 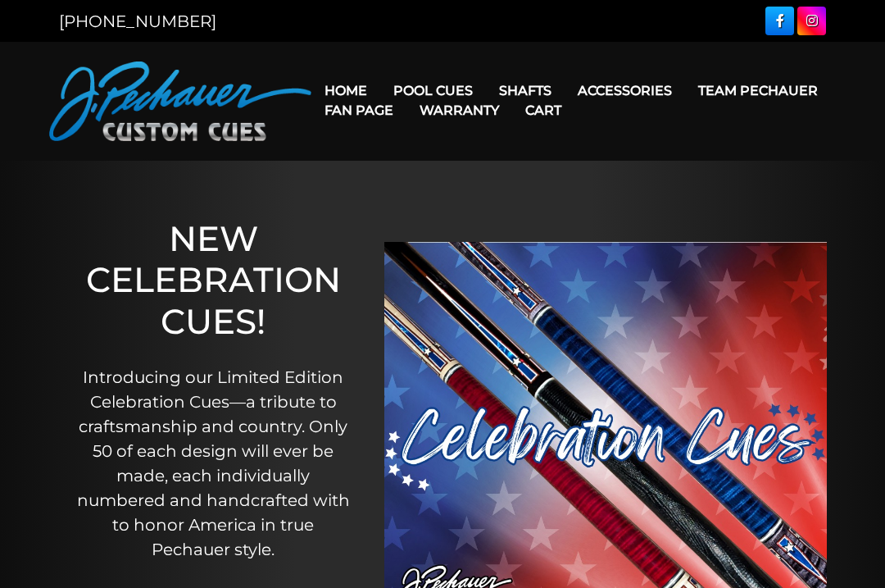 What do you see at coordinates (213, 463) in the screenshot?
I see `p: Introducing our Limited Edition Celebration Cues—a tribute to craftsmanship and country. Only 50 ...` at bounding box center [213, 463].